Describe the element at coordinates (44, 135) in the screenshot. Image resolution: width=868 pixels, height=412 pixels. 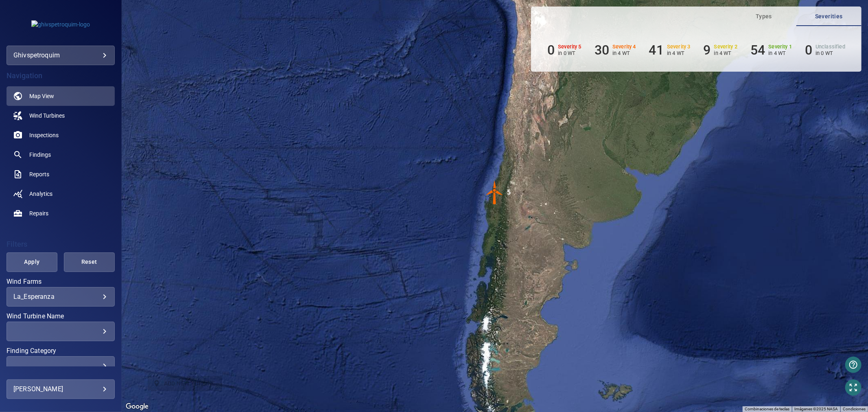
I see `span: Inspections` at that location.